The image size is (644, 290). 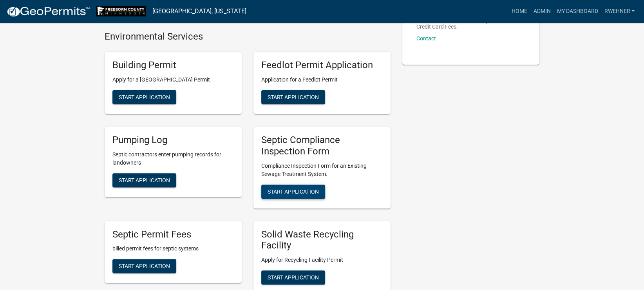 What do you see at coordinates (247, 37) in the screenshot?
I see `h4: Environmental Services` at bounding box center [247, 37].